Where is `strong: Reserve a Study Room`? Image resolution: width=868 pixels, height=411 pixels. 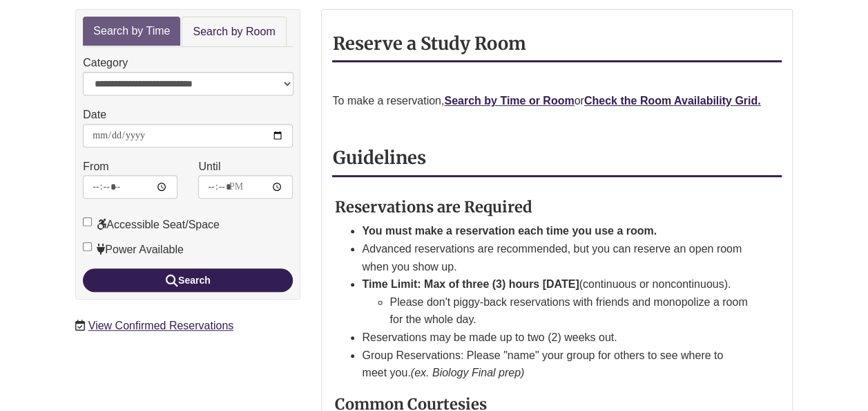 strong: Reserve a Study Room is located at coordinates (429, 44).